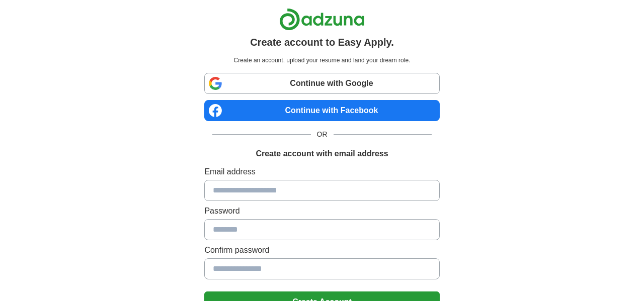 The width and height of the screenshot is (644, 301). Describe the element at coordinates (321, 154) in the screenshot. I see `h1: Create account with email address` at that location.